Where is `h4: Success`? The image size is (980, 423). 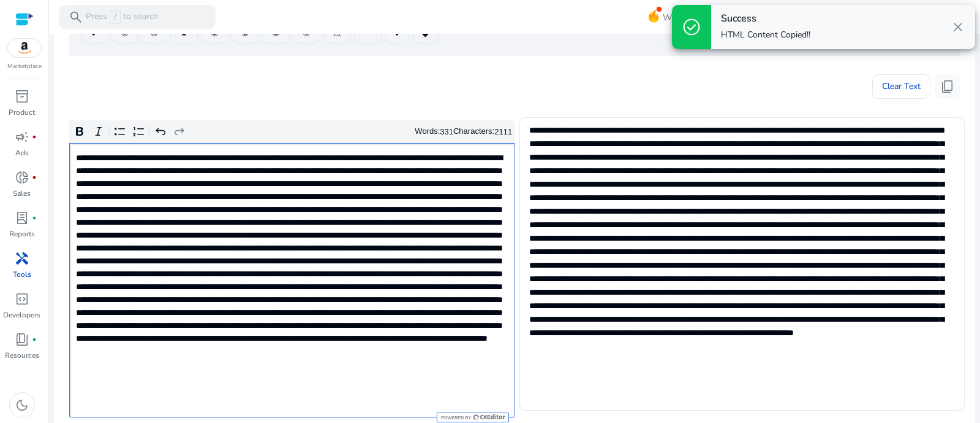 h4: Success is located at coordinates (766, 18).